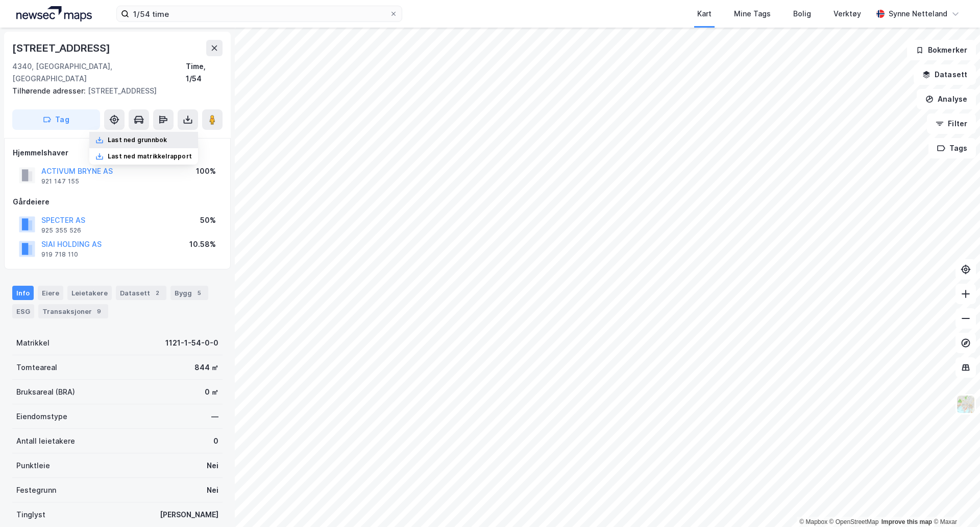 Image resolution: width=980 pixels, height=527 pixels. Describe the element at coordinates (203, 244) in the screenshot. I see `div: 10.58%` at that location.